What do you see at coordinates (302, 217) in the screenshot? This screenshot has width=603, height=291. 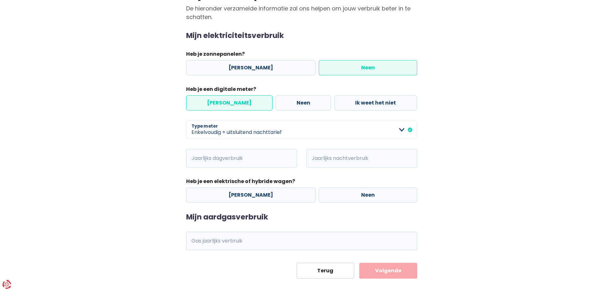 I see `h2: Mijn aardgasverbruik` at bounding box center [302, 217].